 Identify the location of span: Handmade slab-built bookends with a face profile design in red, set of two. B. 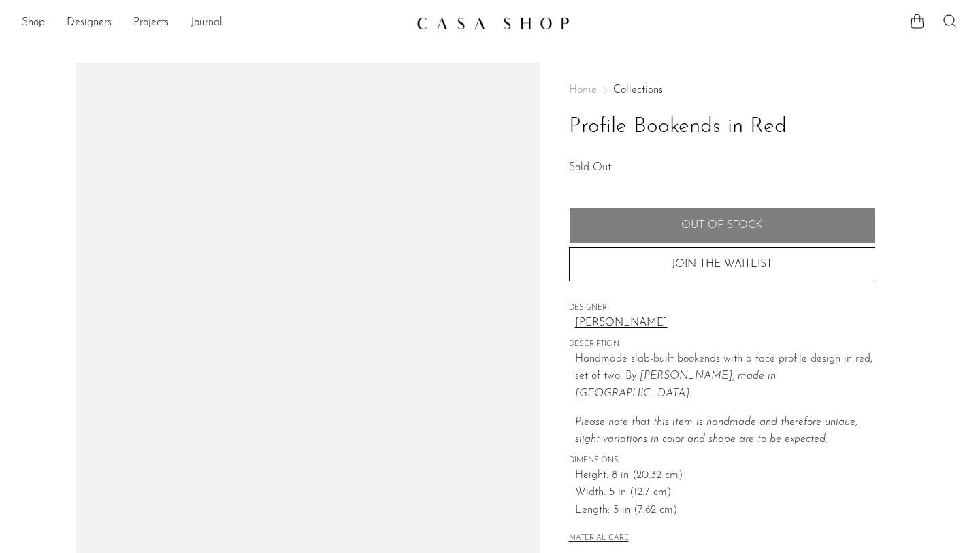
(724, 368).